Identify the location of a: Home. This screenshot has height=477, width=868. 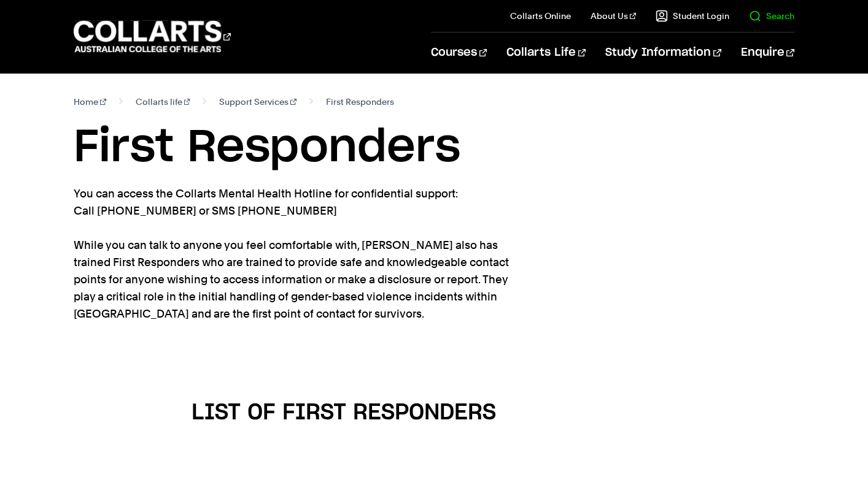
(90, 102).